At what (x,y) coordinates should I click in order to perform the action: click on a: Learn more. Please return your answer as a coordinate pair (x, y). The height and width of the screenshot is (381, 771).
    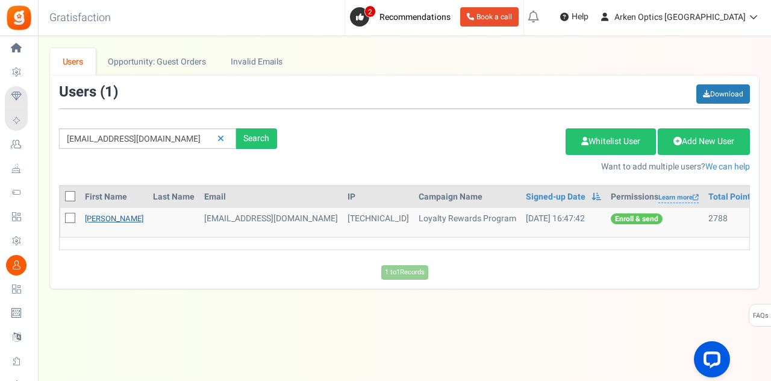
    Looking at the image, I should click on (678, 198).